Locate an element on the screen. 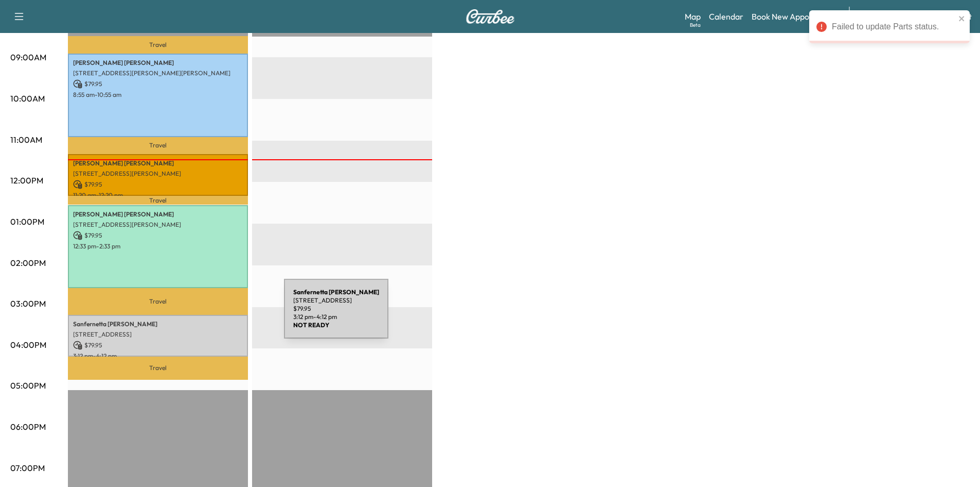 This screenshot has width=980, height=487. p: 10:00AM is located at coordinates (28, 98).